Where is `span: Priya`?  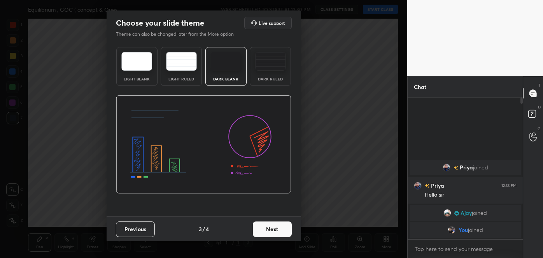
span: Priya is located at coordinates (466, 168).